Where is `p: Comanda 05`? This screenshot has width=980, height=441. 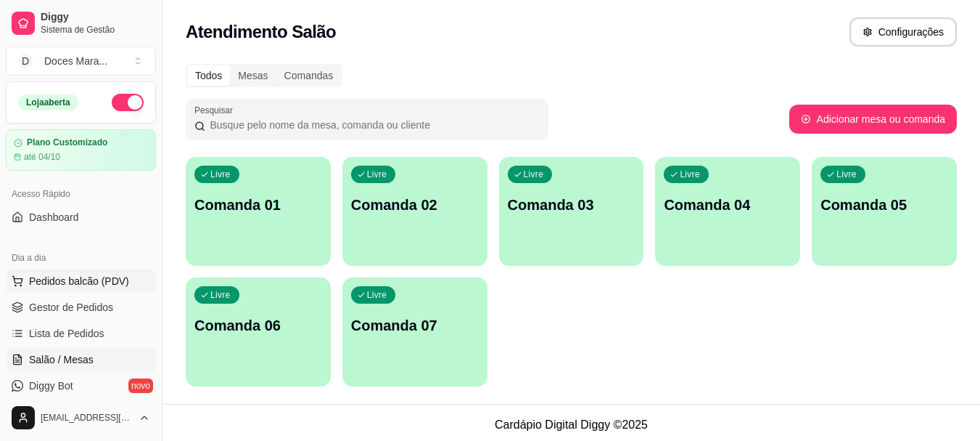
p: Comanda 05 is located at coordinates (884, 205).